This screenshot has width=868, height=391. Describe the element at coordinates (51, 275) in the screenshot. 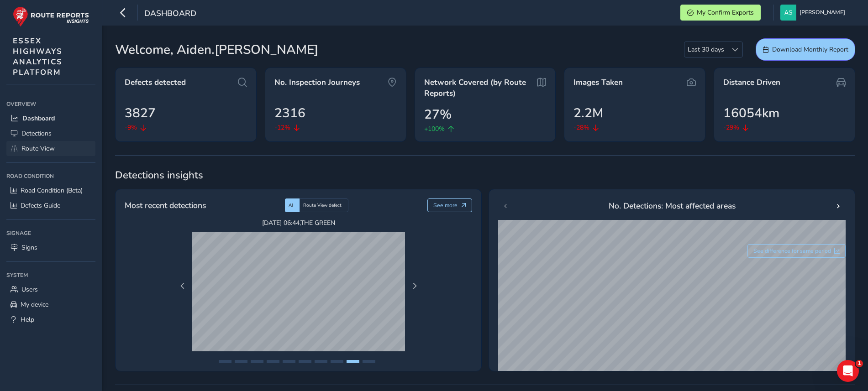

I see `div: System` at that location.